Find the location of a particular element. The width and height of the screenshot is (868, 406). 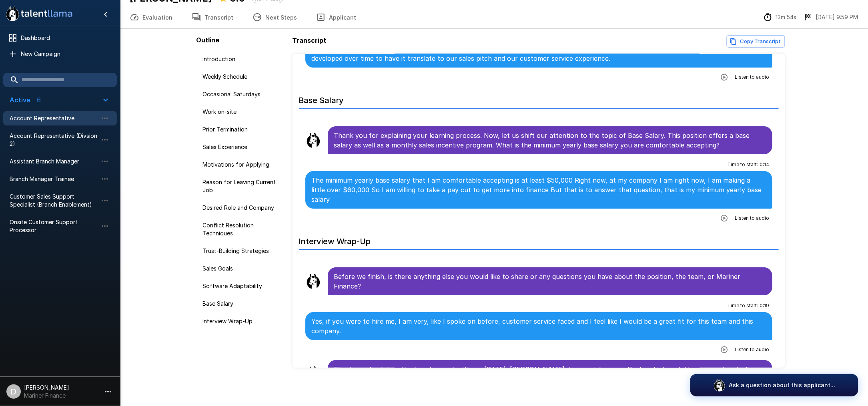

p: Before we finish, is there anything else you would like to share or any questions you have about ... is located at coordinates (550, 282).